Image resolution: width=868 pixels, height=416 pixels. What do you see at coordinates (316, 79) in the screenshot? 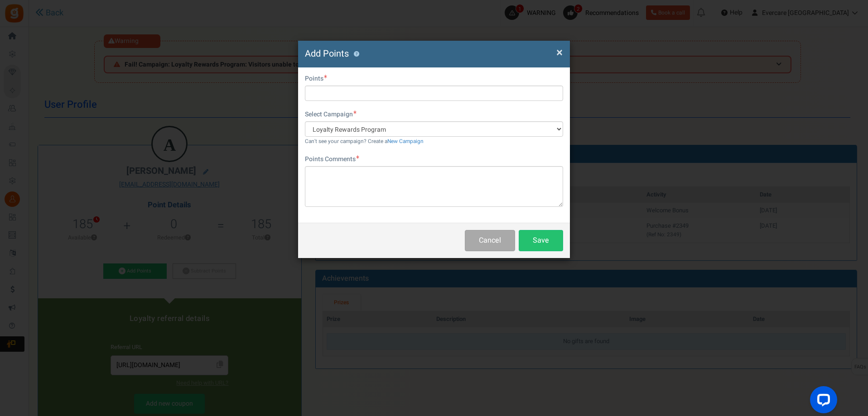
I see `label: Points` at bounding box center [316, 79].